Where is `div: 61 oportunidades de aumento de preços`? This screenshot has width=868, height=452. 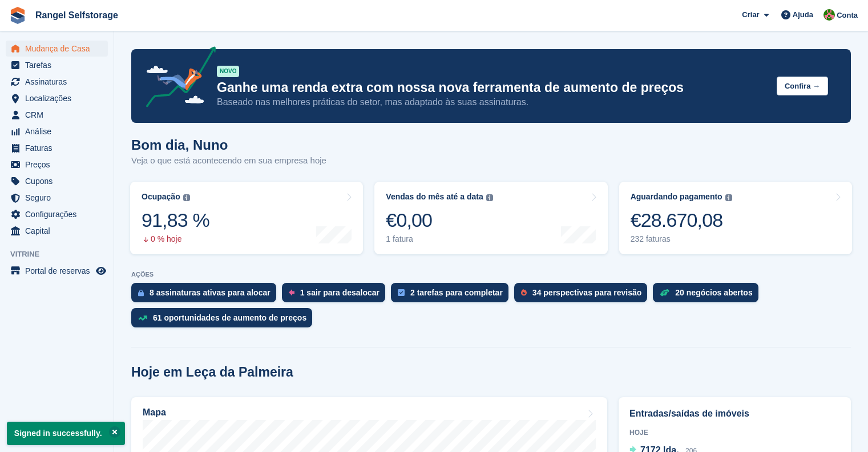 div: 61 oportunidades de aumento de preços is located at coordinates (230, 317).